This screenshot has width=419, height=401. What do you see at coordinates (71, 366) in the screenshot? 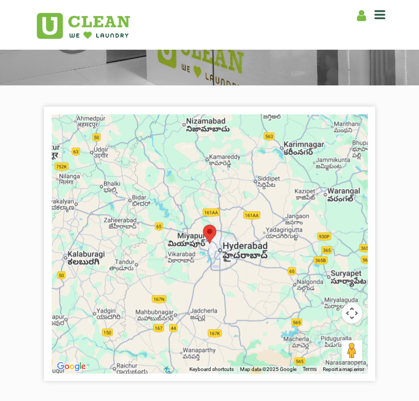
I see `a: Open this area in Google Maps (opens a new window)` at bounding box center [71, 366].